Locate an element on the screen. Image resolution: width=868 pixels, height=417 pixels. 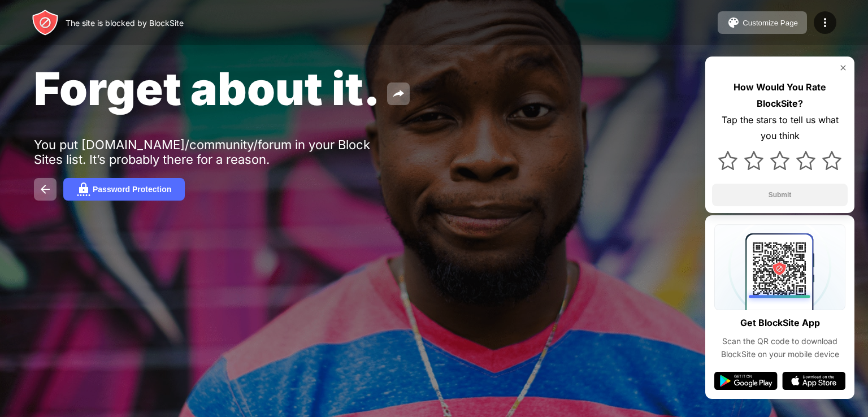
img: pallet.svg is located at coordinates (733, 23).